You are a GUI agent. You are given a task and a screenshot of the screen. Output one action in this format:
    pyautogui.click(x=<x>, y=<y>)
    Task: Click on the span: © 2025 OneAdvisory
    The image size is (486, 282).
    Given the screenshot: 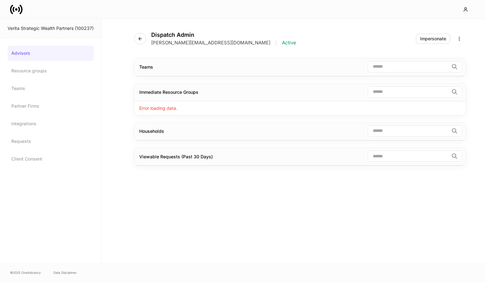 What is the action you would take?
    pyautogui.click(x=25, y=272)
    